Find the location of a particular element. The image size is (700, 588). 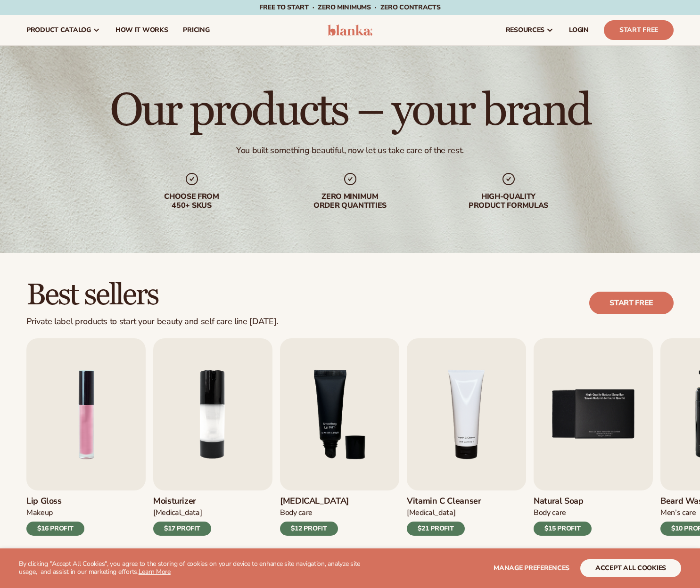

div: You built something beautiful, now let us take care of the rest. is located at coordinates (350, 150).